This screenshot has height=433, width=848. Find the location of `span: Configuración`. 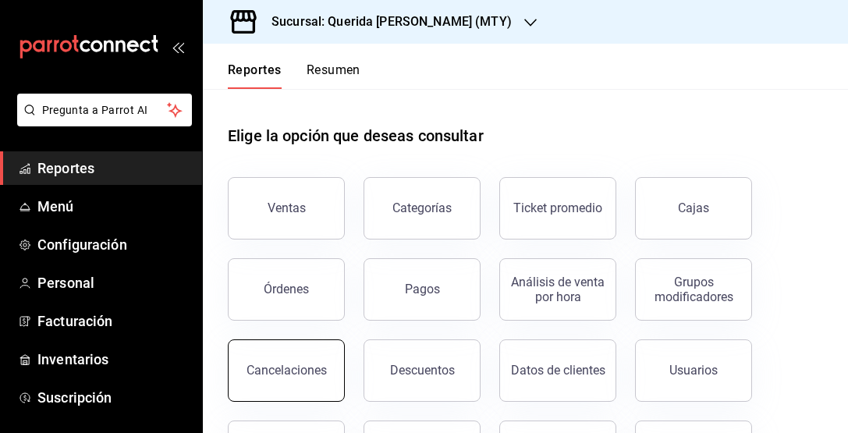

span: Configuración is located at coordinates (113, 244).